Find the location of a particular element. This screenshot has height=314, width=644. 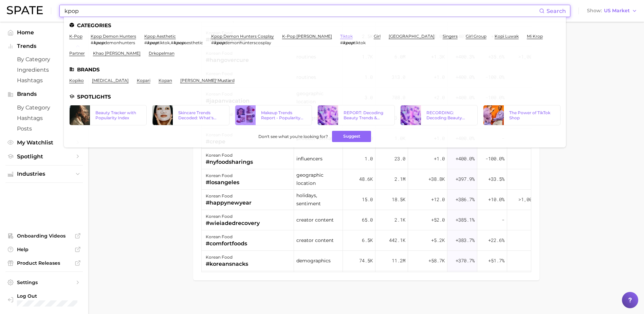

span: Spotlight is located at coordinates (44, 156).